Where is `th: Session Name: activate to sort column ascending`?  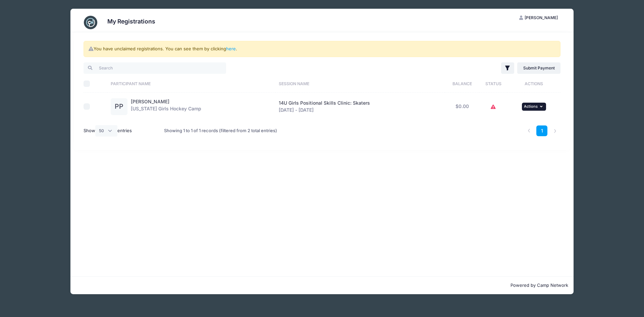 th: Session Name: activate to sort column ascending is located at coordinates (360, 83).